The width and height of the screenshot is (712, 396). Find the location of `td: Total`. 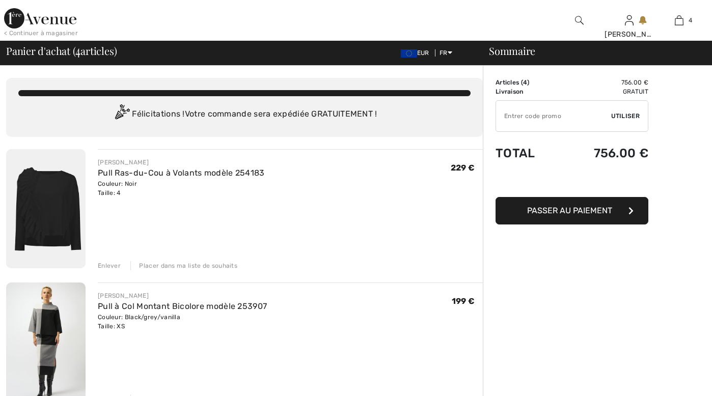

td: Total is located at coordinates (528, 153).